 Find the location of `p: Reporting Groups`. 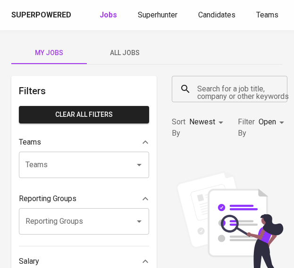

p: Reporting Groups is located at coordinates (48, 199).